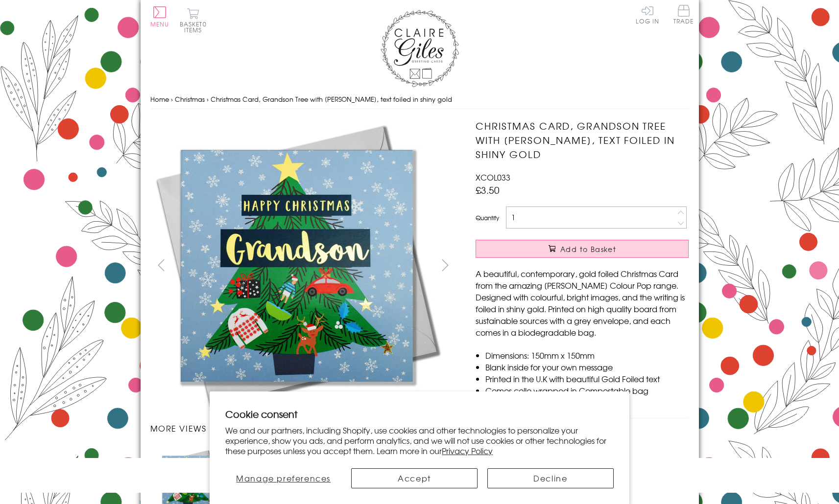 The height and width of the screenshot is (504, 839). Describe the element at coordinates (420, 441) in the screenshot. I see `p: We and our partners, including Shopify, use cookies and other technologies to personalize your ex...` at that location.